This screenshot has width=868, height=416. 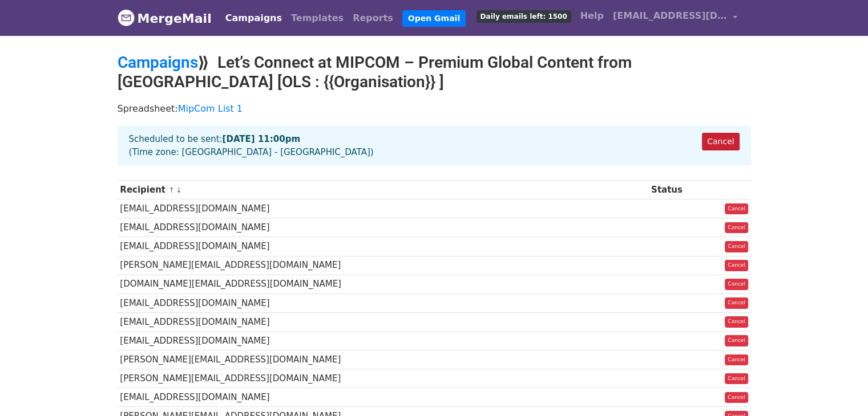 I want to click on div: Chat Widget, so click(x=839, y=389).